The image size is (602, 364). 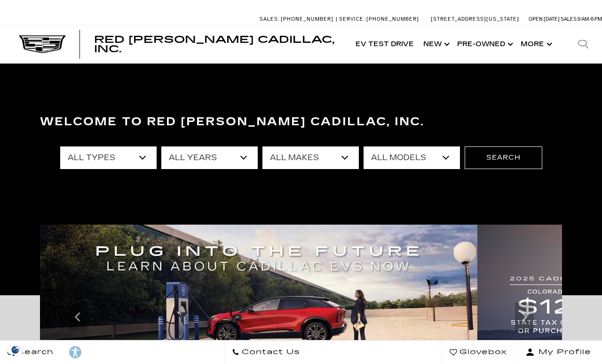 I want to click on img: Cadillac Dark Logo with Cadillac White Text, so click(x=42, y=45).